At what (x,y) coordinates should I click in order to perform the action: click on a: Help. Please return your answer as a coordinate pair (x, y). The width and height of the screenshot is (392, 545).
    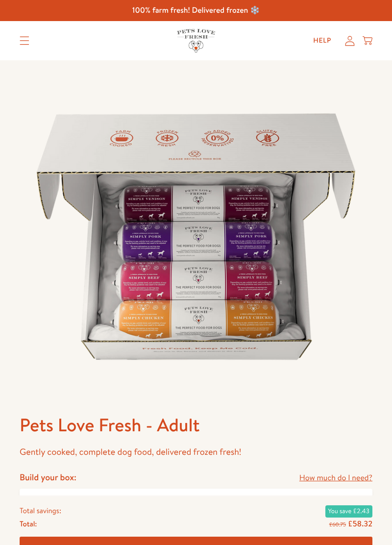
    Looking at the image, I should click on (322, 41).